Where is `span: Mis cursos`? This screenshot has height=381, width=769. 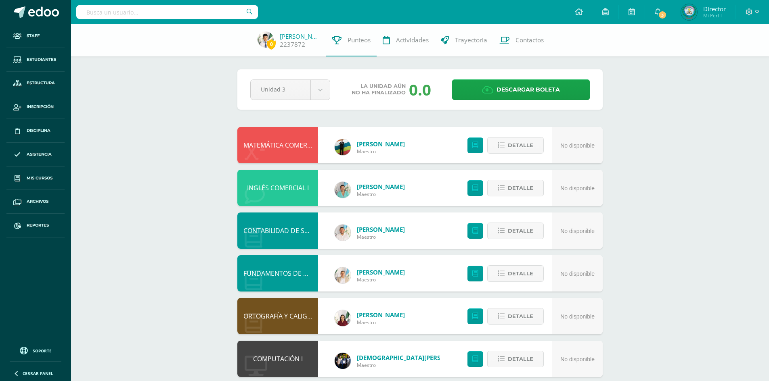
span: Mis cursos is located at coordinates (40, 178).